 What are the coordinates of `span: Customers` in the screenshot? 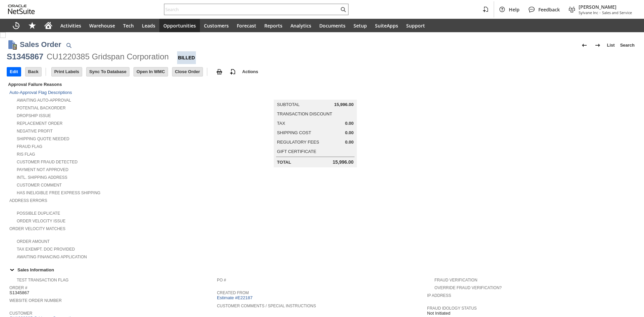 It's located at (217, 25).